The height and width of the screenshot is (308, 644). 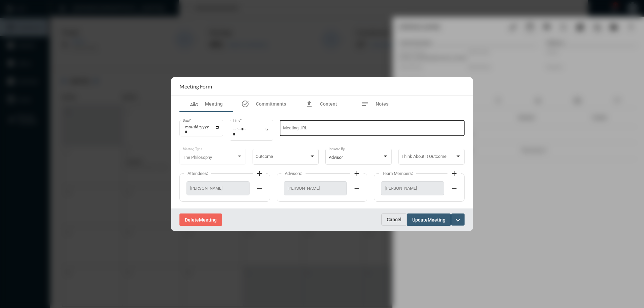 What do you see at coordinates (458, 220) in the screenshot?
I see `mat-icon: expand_more` at bounding box center [458, 220].